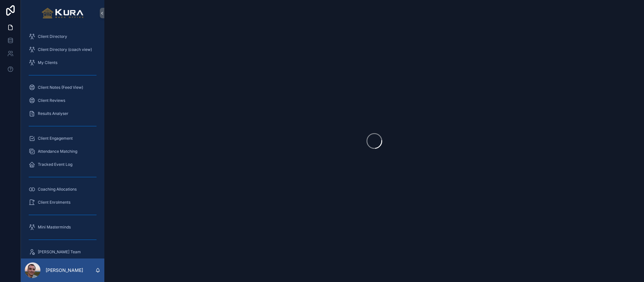 Image resolution: width=644 pixels, height=282 pixels. What do you see at coordinates (62, 62) in the screenshot?
I see `a: My Clients` at bounding box center [62, 62].